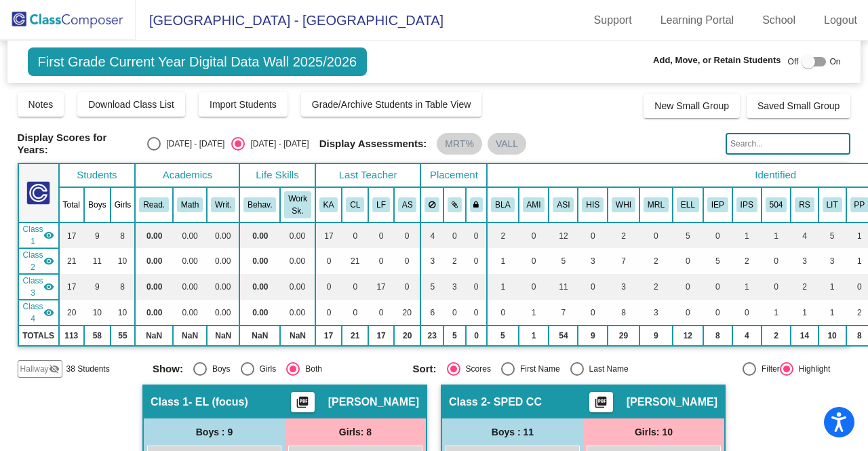 The image size is (868, 451). I want to click on th: American Indian, so click(534, 205).